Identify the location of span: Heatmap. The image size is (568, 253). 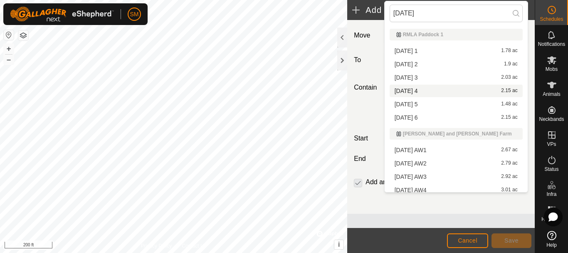
(552, 219).